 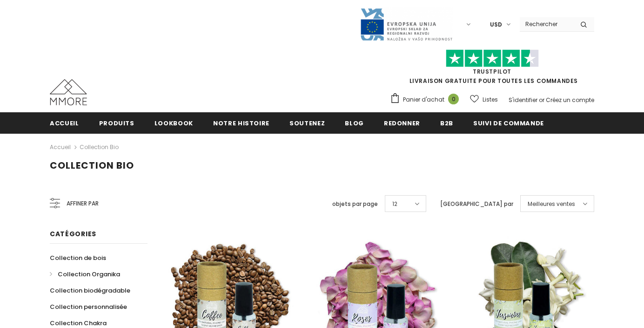 What do you see at coordinates (99, 147) in the screenshot?
I see `a: Collection Bio` at bounding box center [99, 147].